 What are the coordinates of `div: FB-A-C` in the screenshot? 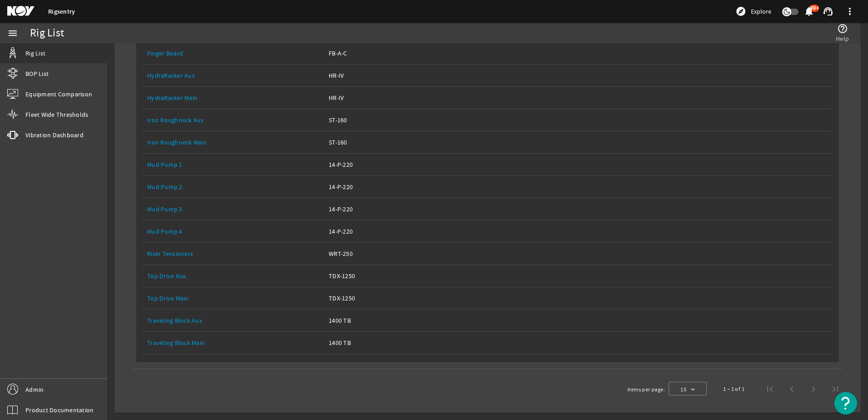 It's located at (578, 53).